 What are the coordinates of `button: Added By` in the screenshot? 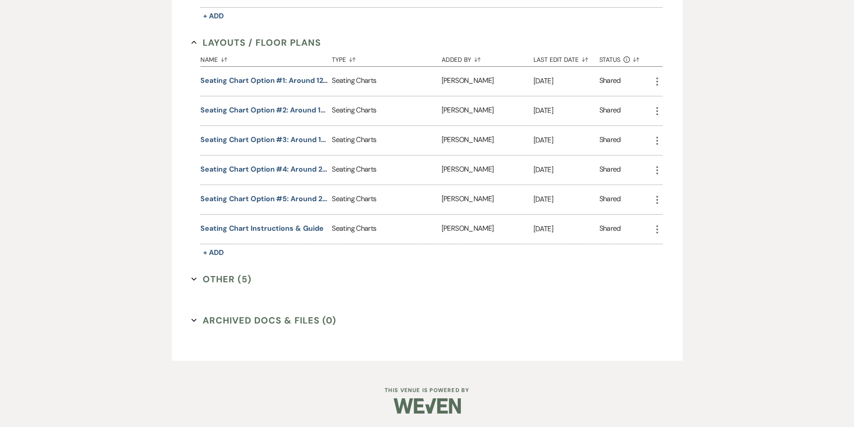 It's located at (488, 58).